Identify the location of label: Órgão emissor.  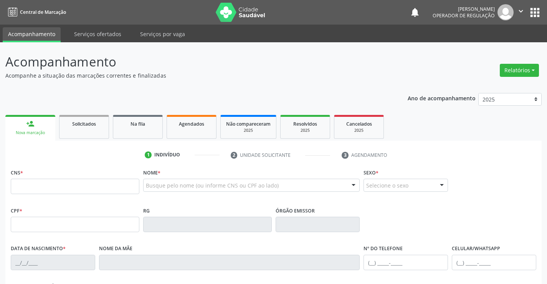
(295, 211).